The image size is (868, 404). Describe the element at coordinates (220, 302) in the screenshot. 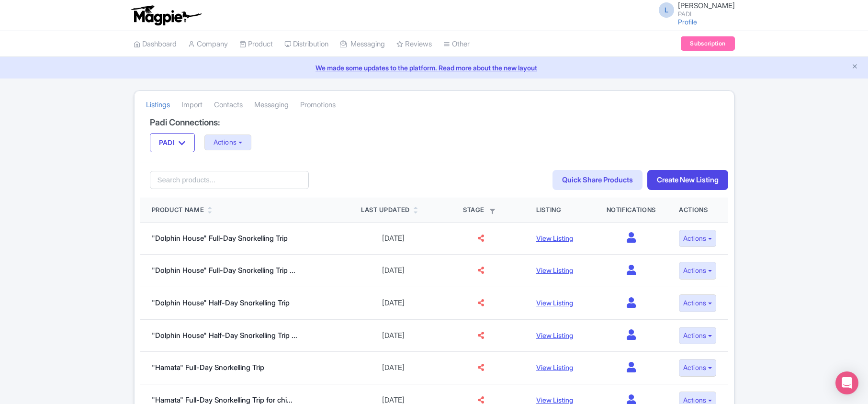

I see `a: "Dolphin House" Half-Day Snorkelling Trip` at that location.